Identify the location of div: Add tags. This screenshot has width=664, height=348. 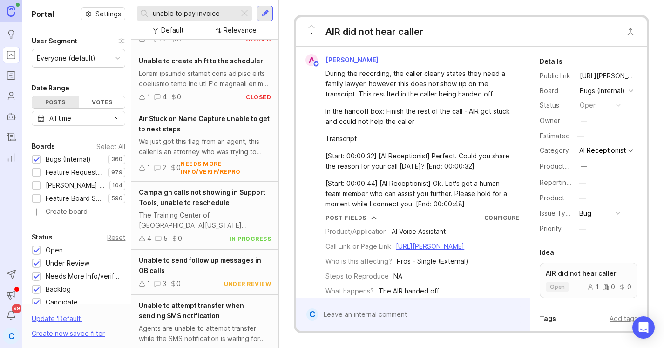
(624, 319).